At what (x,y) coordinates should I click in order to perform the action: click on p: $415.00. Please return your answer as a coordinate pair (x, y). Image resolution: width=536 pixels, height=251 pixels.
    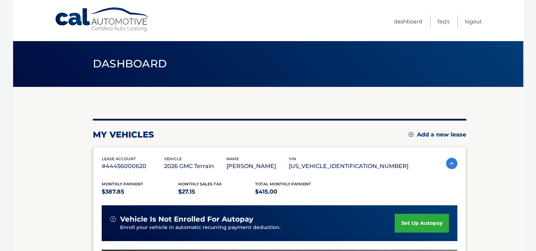
    Looking at the image, I should click on (293, 192).